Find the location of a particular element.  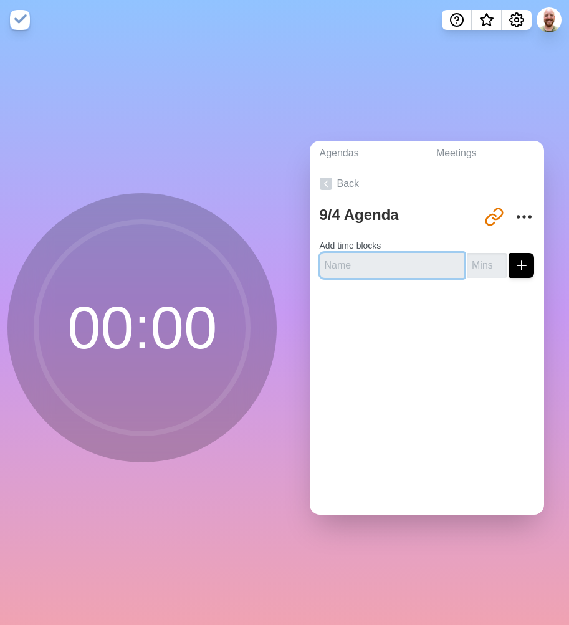

a: Agendas is located at coordinates (368, 153).